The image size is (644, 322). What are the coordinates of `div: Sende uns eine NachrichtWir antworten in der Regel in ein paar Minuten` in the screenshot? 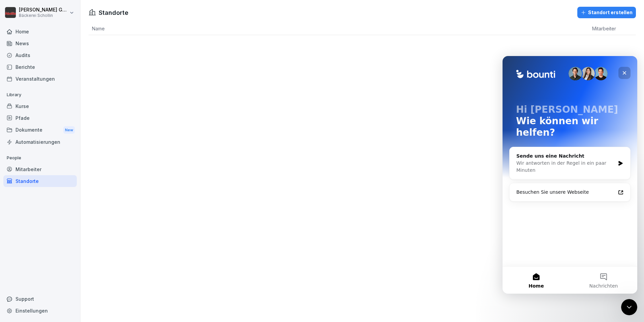 It's located at (67, 107).